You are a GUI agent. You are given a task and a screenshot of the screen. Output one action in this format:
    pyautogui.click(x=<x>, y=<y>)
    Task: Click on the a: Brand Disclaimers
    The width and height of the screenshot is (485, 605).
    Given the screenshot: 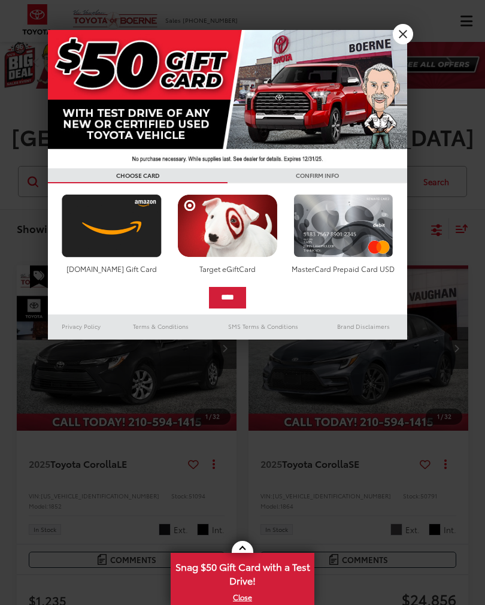 What is the action you would take?
    pyautogui.click(x=363, y=326)
    